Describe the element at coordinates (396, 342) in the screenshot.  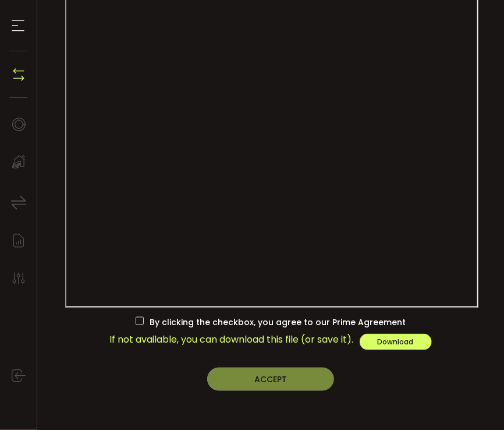
I see `span: Download` at that location.